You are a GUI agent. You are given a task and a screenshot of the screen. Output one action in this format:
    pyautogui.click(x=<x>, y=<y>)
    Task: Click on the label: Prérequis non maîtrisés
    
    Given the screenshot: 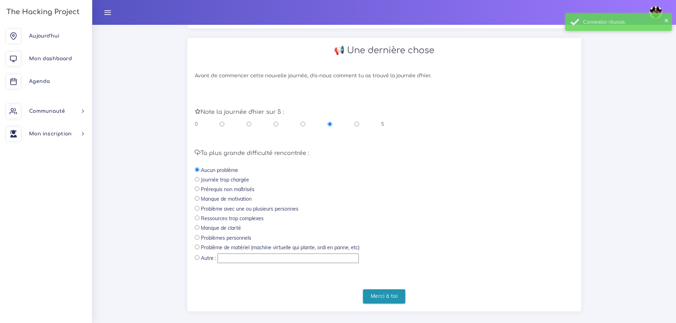 What is the action you would take?
    pyautogui.click(x=228, y=190)
    